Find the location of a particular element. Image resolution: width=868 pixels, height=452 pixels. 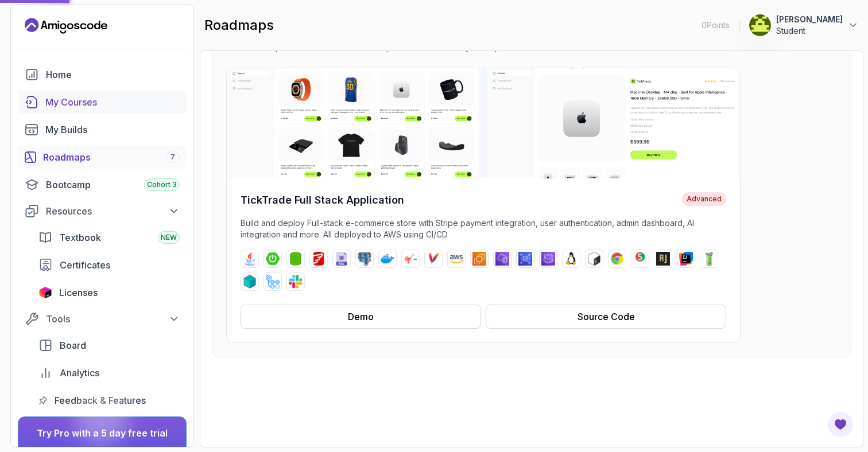

img: mockito logo is located at coordinates (709, 259).